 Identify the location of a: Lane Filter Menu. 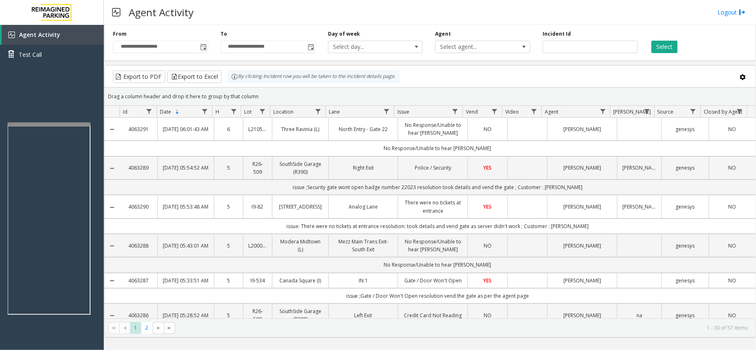
(386, 111).